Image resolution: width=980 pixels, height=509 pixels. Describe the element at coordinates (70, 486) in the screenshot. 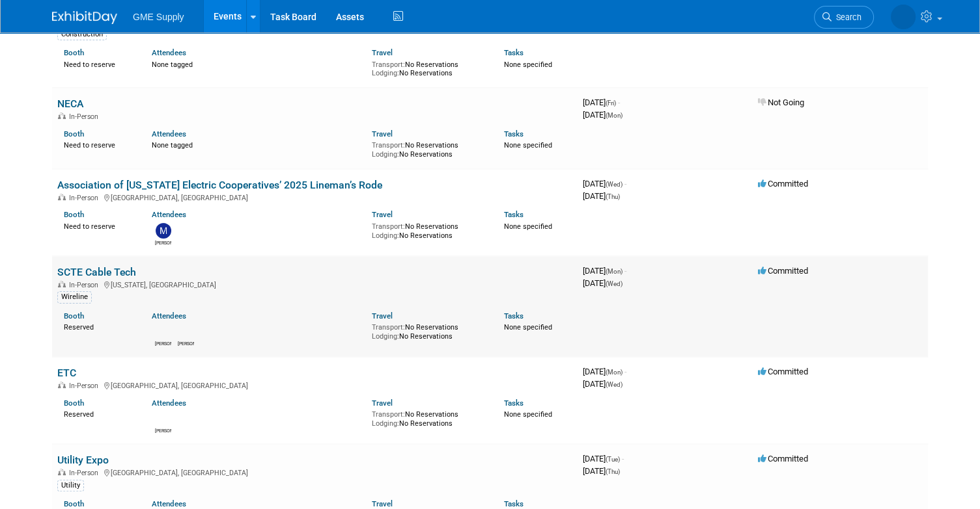

I see `div: Utility` at that location.